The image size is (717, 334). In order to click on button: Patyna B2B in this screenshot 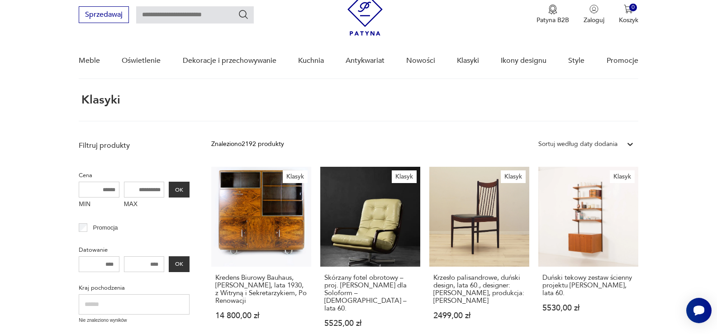, I will do `click(553, 14)`.